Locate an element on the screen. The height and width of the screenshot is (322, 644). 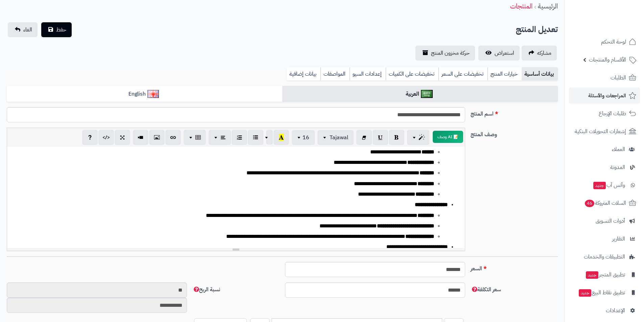
a: إعدادات السيو is located at coordinates (368, 74).